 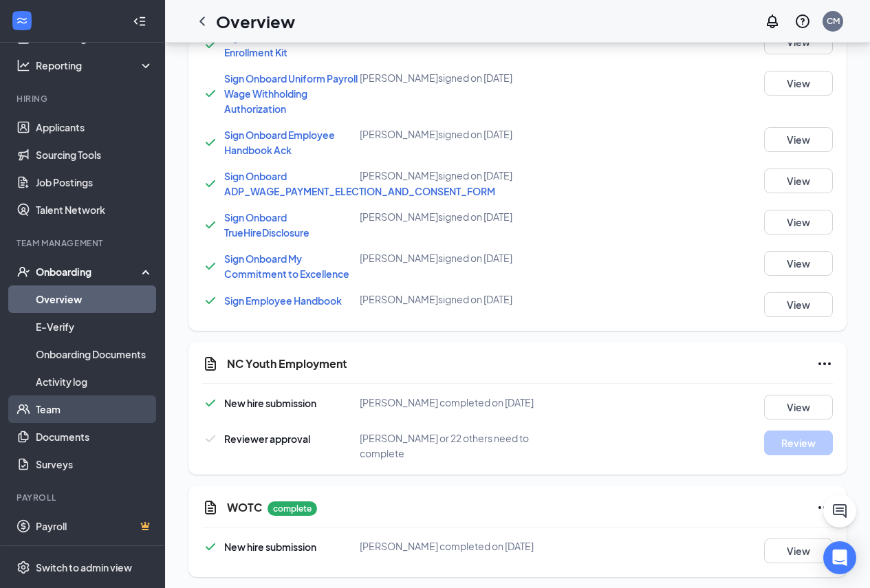 What do you see at coordinates (89, 272) in the screenshot?
I see `div: Onboarding` at bounding box center [89, 272].